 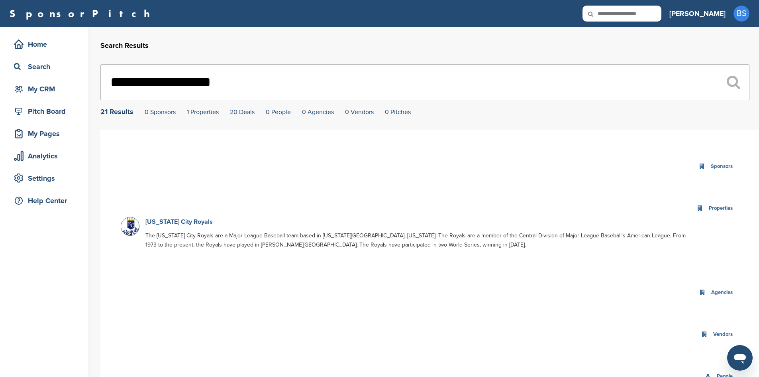 I want to click on div: Pitch Board, so click(x=46, y=111).